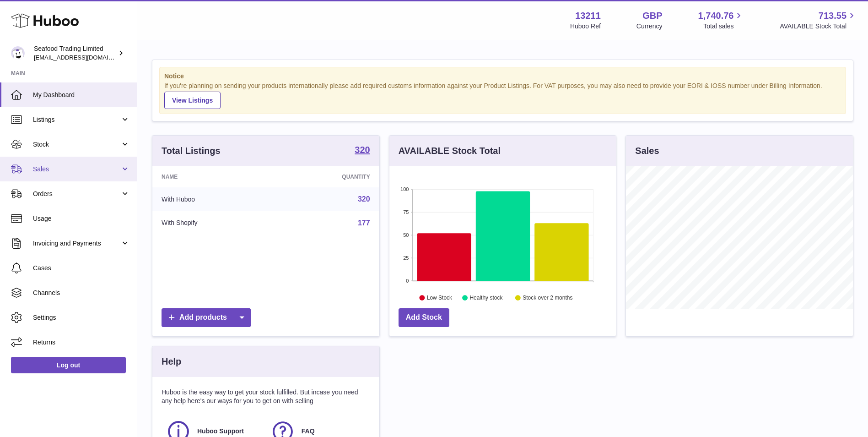 Image resolution: width=868 pixels, height=437 pixels. I want to click on td: With Shopify, so click(214, 223).